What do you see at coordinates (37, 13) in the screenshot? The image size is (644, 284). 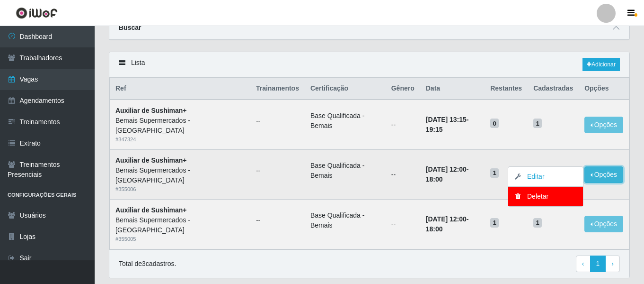 I see `img: CoreUI Logo` at bounding box center [37, 13].